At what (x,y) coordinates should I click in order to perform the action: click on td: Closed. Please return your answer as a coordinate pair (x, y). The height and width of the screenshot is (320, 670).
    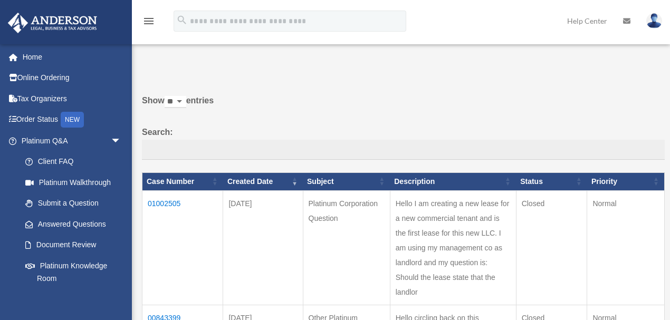
    Looking at the image, I should click on (551, 247).